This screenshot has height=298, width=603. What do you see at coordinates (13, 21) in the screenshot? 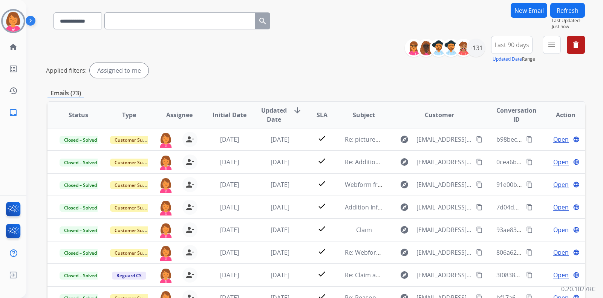
I see `img: avatar` at bounding box center [13, 21].